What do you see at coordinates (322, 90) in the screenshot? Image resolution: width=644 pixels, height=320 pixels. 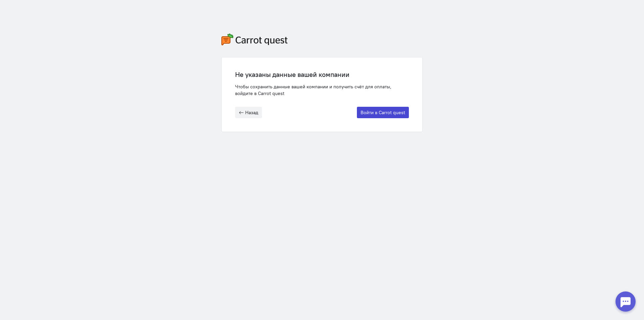 I see `div: Чтобы сохранить данные вашей компании и получить счёт для оплаты, войдите в Carrot quest` at bounding box center [322, 90].